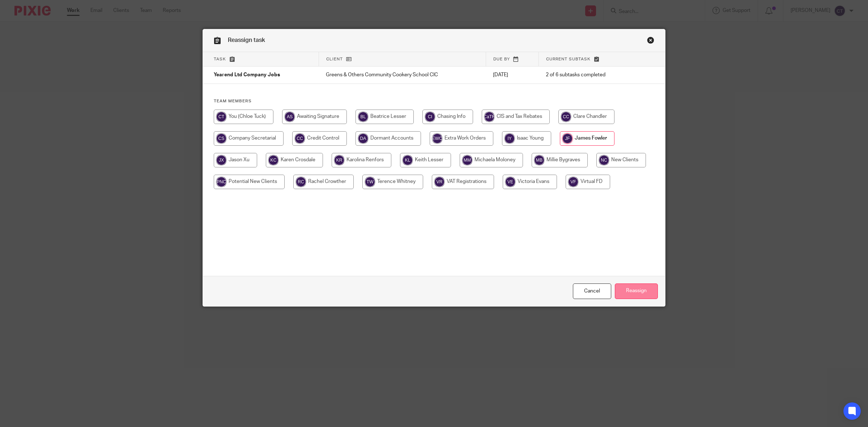  I want to click on span: Current subtask, so click(568, 59).